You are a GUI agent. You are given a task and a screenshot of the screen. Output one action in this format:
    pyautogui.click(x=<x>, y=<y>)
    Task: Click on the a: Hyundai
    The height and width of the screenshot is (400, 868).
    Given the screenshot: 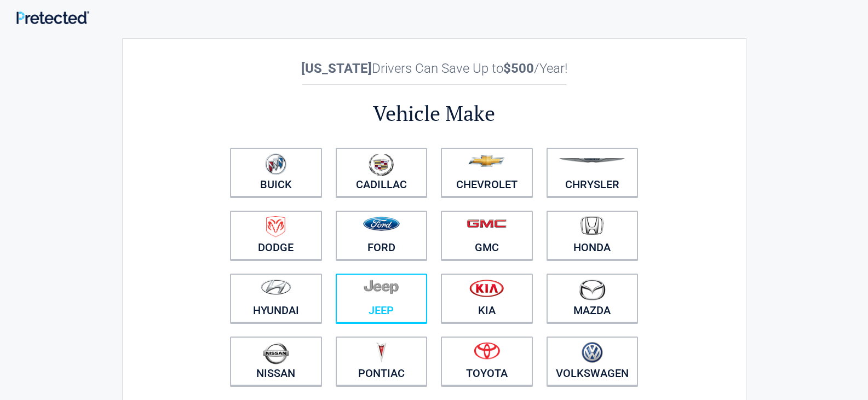 What is the action you would take?
    pyautogui.click(x=276, y=298)
    